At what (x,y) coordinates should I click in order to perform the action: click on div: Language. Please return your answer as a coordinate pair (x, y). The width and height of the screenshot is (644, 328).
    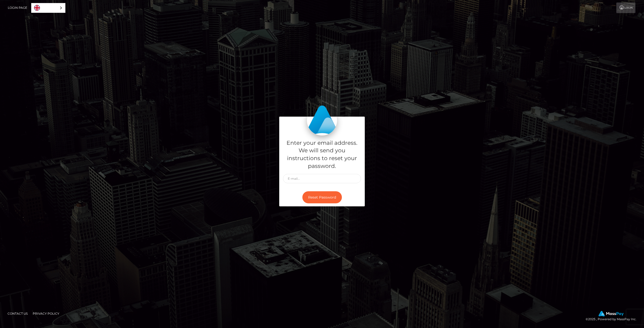
    Looking at the image, I should click on (48, 7).